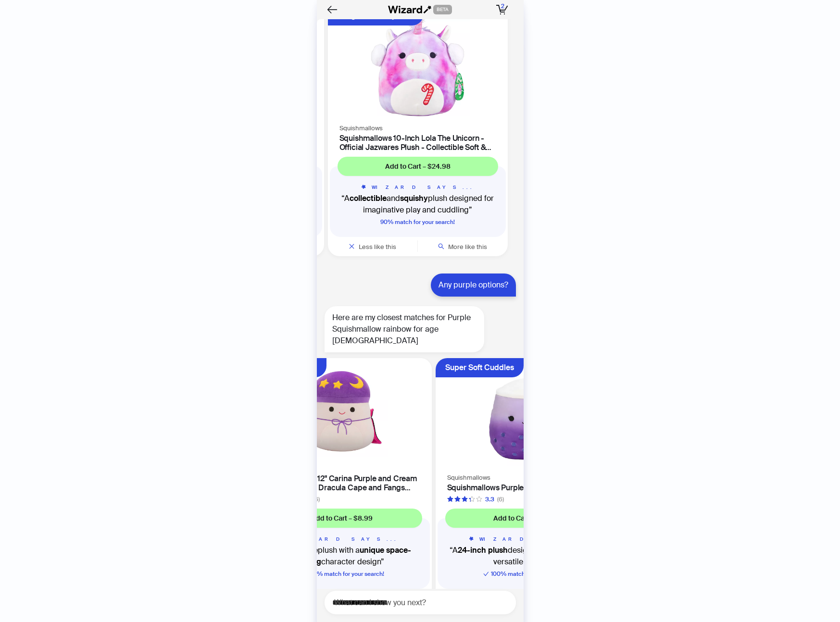 This screenshot has width=840, height=622. What do you see at coordinates (418, 64) in the screenshot?
I see `img: Squishmallows 10-Inch Lola The Unicorn - Official Jazwares Plush - Collectible Soft & Squishy Stu...` at bounding box center [418, 64].